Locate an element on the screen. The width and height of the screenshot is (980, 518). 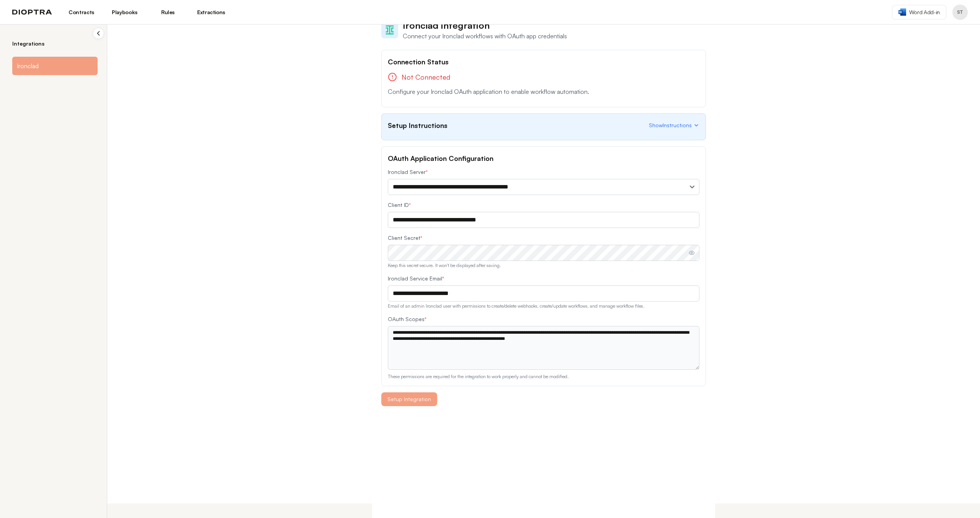
span: Word Add-in is located at coordinates (925, 12).